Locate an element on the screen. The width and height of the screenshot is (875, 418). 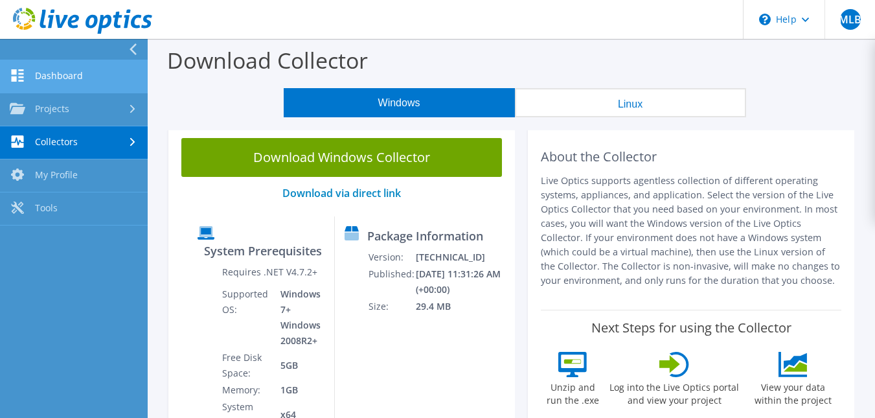
a: Download Windows Collector is located at coordinates (341, 157).